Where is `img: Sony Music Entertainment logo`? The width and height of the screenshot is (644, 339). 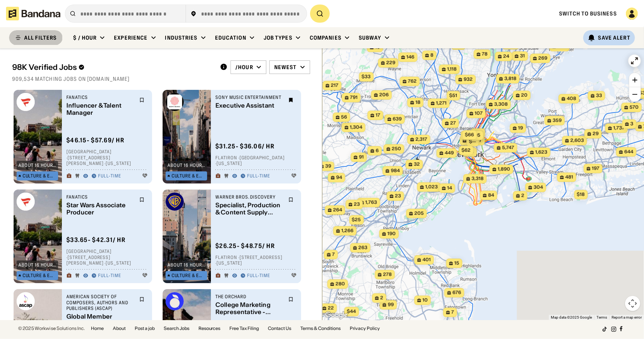
img: Sony Music Entertainment logo is located at coordinates (174, 102).